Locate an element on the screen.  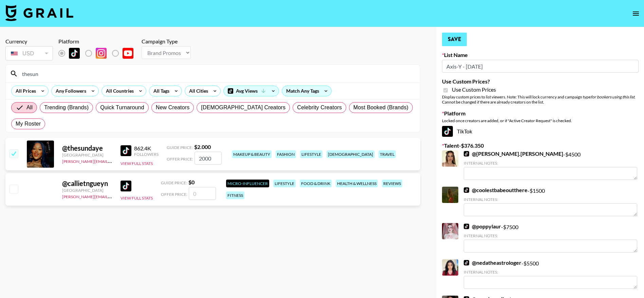
div: makeup & beauty is located at coordinates (251, 154).